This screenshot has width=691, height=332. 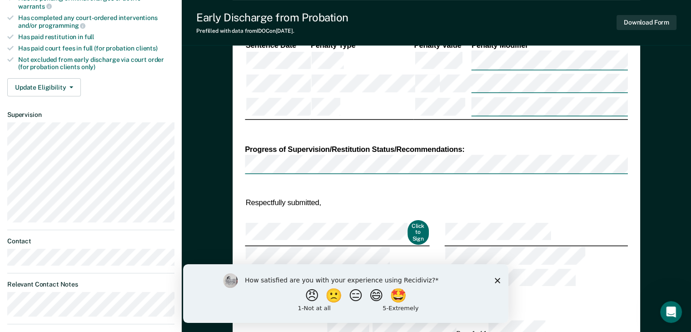 I want to click on span: programming, so click(x=62, y=25).